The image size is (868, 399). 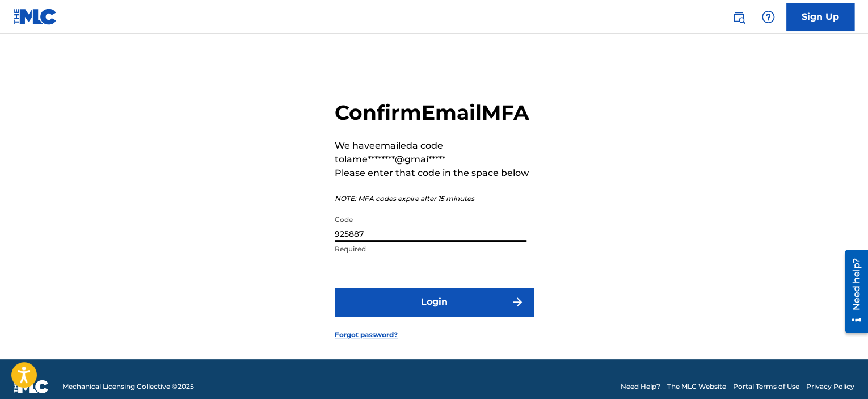 I want to click on h2: Confirm Email MFA, so click(x=434, y=112).